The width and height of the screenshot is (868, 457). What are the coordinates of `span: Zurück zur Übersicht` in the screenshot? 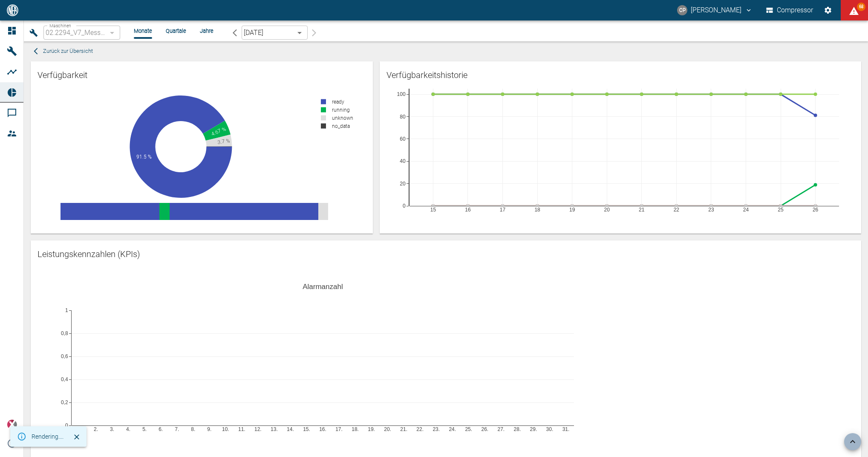 It's located at (67, 51).